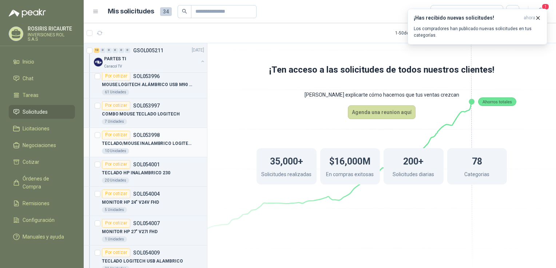  Describe the element at coordinates (146, 224) in the screenshot. I see `p: SOL054007` at that location.